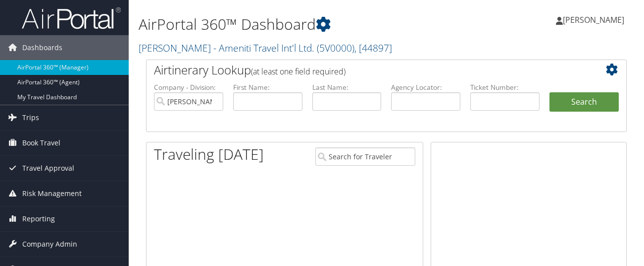 The width and height of the screenshot is (644, 266). Describe the element at coordinates (584, 102) in the screenshot. I see `button: Search` at that location.